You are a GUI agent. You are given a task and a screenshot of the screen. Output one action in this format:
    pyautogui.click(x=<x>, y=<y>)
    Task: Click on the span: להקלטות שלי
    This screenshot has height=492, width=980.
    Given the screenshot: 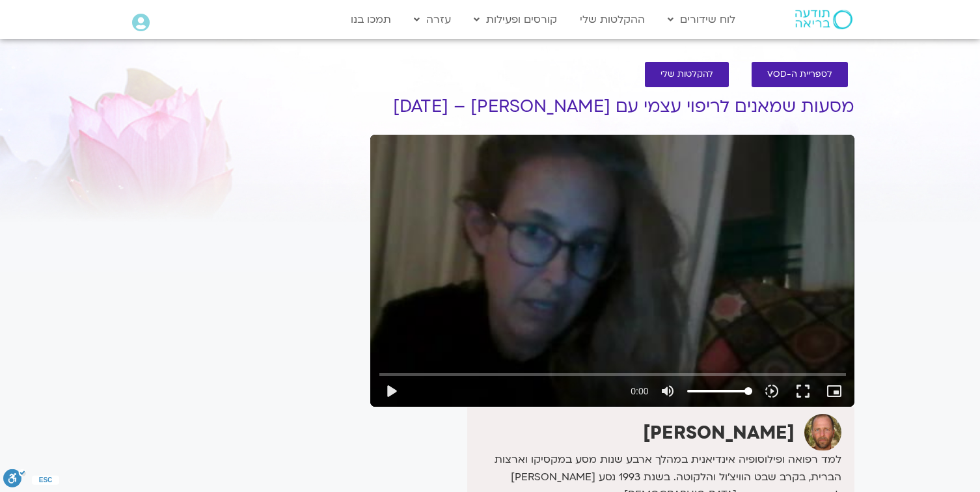 What is the action you would take?
    pyautogui.click(x=687, y=74)
    